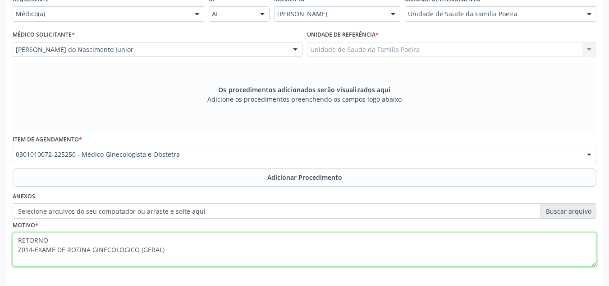 This screenshot has width=609, height=286. I want to click on label: Médico Solicitante, so click(44, 35).